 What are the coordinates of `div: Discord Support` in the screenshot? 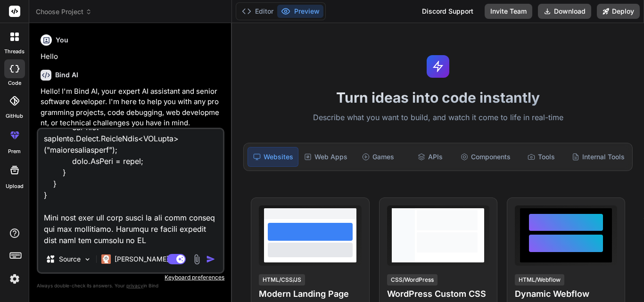 It's located at (448, 11).